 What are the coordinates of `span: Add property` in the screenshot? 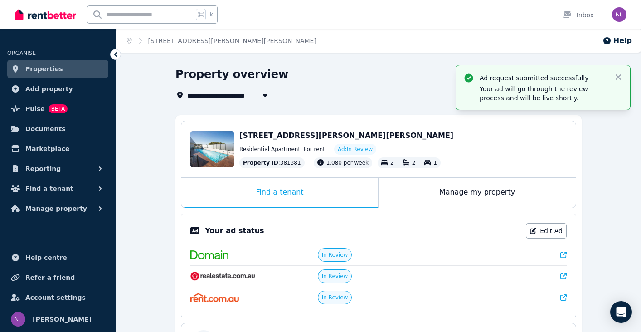 It's located at (49, 89).